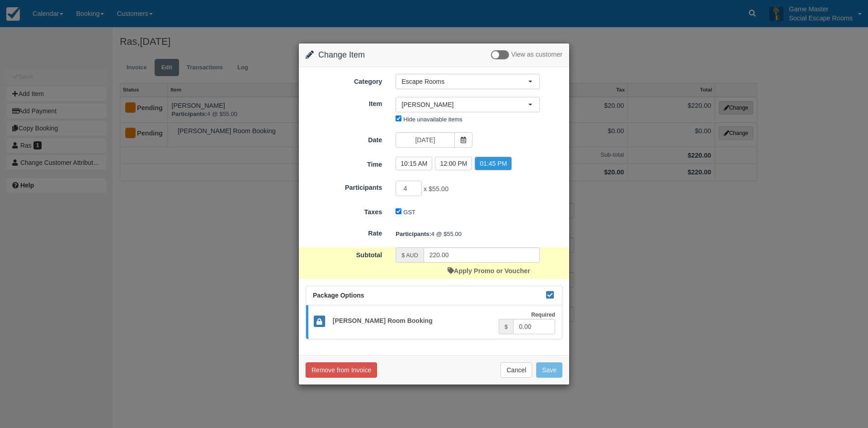 This screenshot has height=428, width=868. What do you see at coordinates (517, 369) in the screenshot?
I see `button: Cancel` at bounding box center [517, 369].